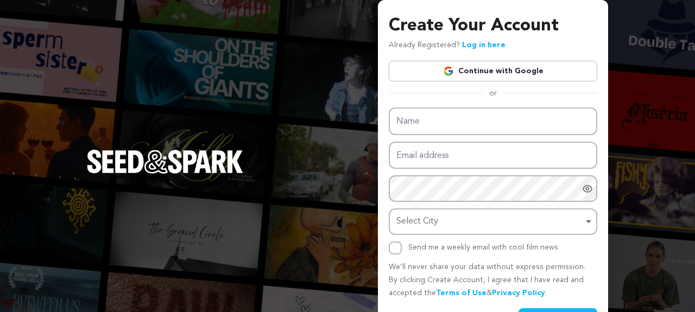 The image size is (695, 312). Describe the element at coordinates (493, 71) in the screenshot. I see `a: Continue with Google` at that location.